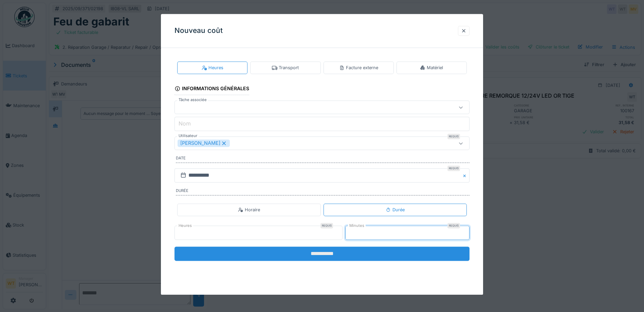  I want to click on label: Nom, so click(184, 124).